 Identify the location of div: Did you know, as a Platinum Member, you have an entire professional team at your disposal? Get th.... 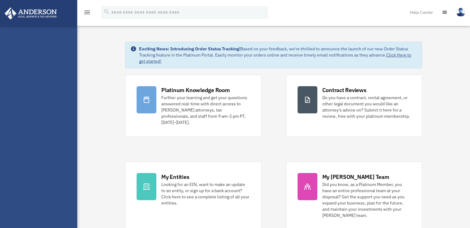
(366, 200).